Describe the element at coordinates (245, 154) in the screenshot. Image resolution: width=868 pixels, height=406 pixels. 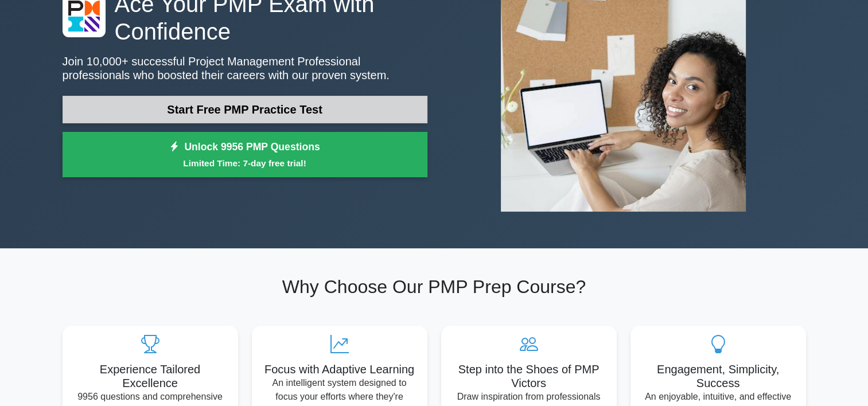
I see `a: Unlock 9956 PMP QuestionsLimited Time: 7-day free trial!` at that location.